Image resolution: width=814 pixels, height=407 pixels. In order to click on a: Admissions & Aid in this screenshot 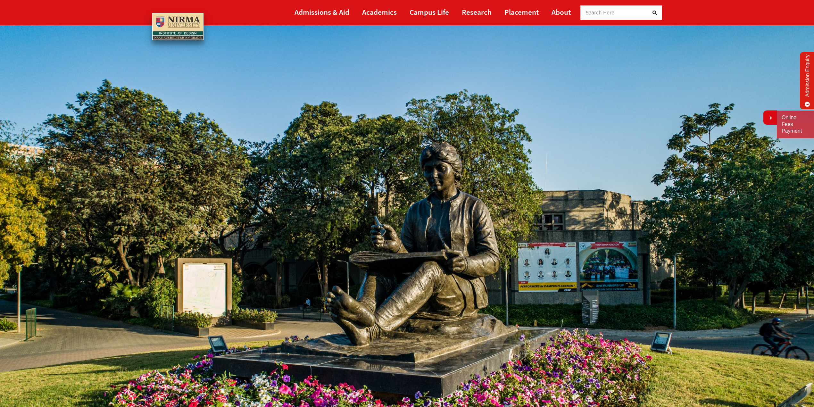, I will do `click(322, 12)`.